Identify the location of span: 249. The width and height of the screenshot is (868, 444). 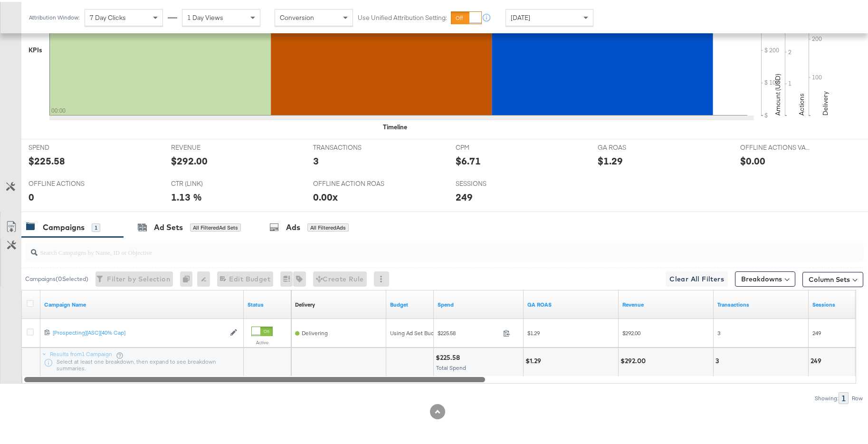
(817, 331).